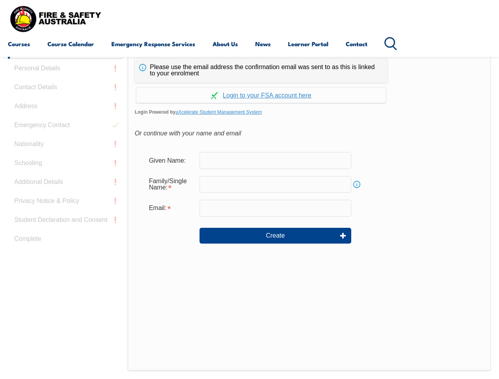  Describe the element at coordinates (263, 44) in the screenshot. I see `a: News` at that location.